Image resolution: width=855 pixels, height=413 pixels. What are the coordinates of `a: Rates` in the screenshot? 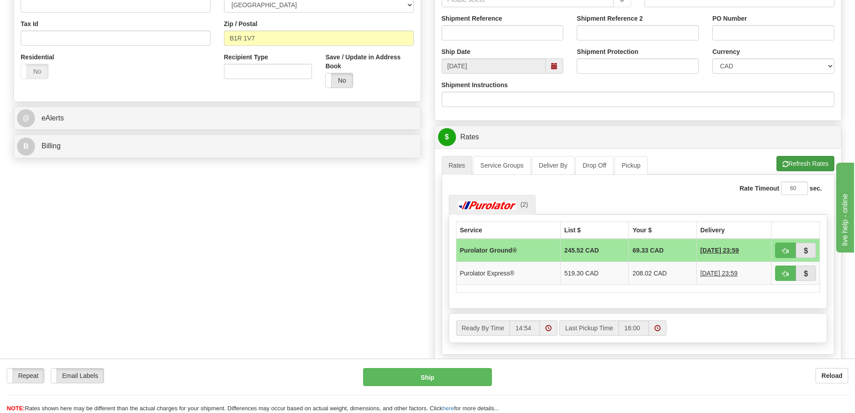 It's located at (457, 165).